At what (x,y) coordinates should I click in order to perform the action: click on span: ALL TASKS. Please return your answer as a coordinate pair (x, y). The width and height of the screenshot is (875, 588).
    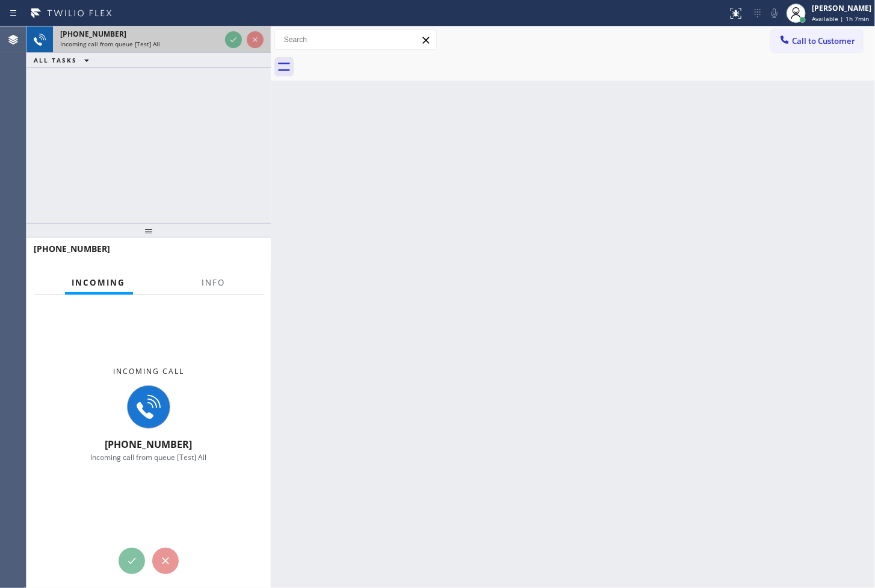
    Looking at the image, I should click on (55, 60).